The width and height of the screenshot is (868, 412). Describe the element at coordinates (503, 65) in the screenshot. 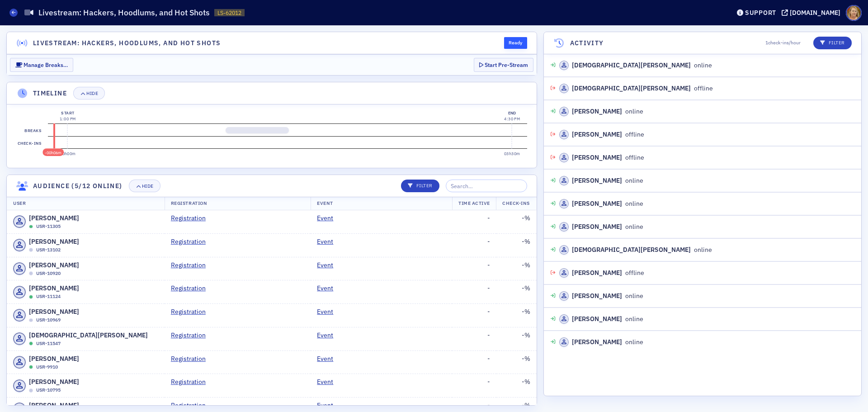

I see `button: Start Pre-Stream` at that location.